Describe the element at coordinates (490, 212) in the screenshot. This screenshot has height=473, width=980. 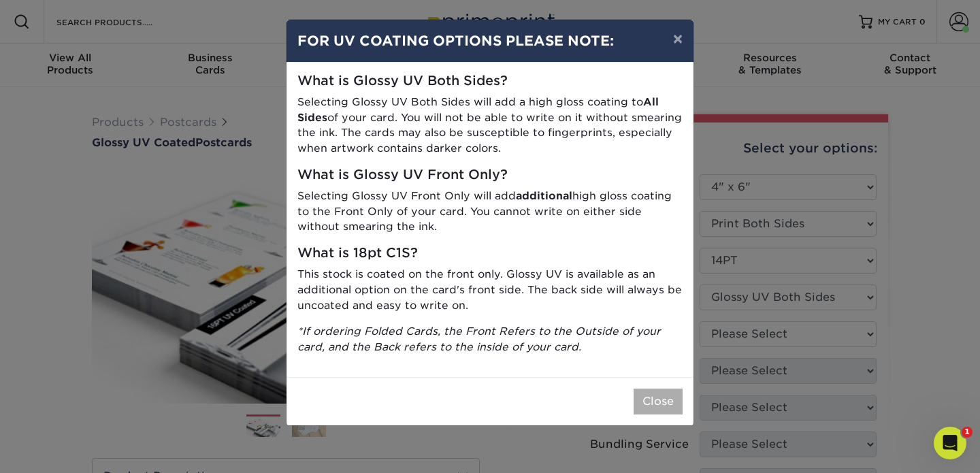
I see `p: Selecting Glossy UV Front Only will add high gloss coating to the Front Only of your card. You ca...` at that location.